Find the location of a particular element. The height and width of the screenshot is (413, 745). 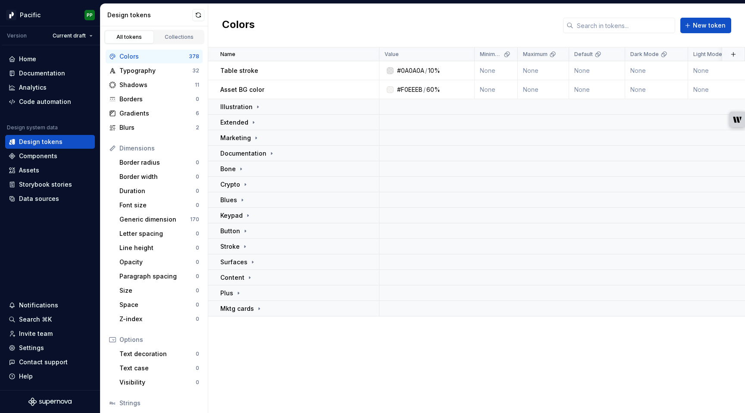

a: Analytics is located at coordinates (50, 88).